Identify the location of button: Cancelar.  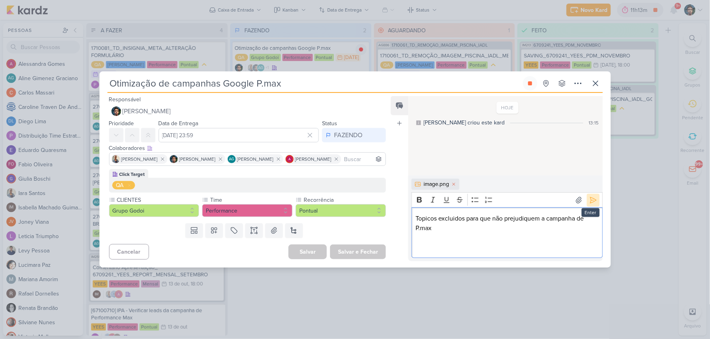
(129, 252).